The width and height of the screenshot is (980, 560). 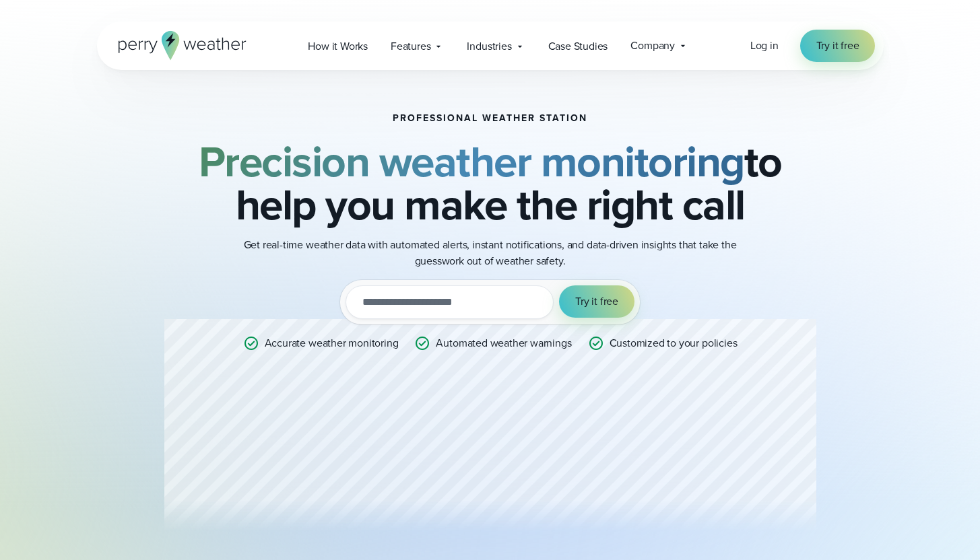 I want to click on a: Try it free, so click(x=838, y=45).